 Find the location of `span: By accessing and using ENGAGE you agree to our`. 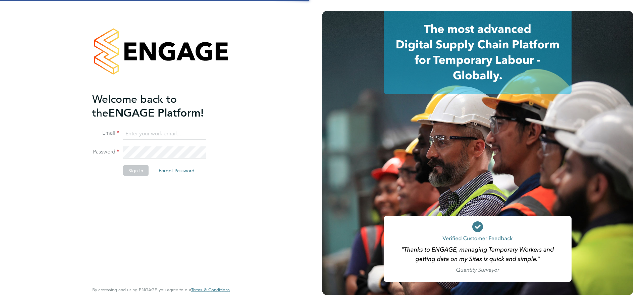

span: By accessing and using ENGAGE you agree to our is located at coordinates (161, 289).